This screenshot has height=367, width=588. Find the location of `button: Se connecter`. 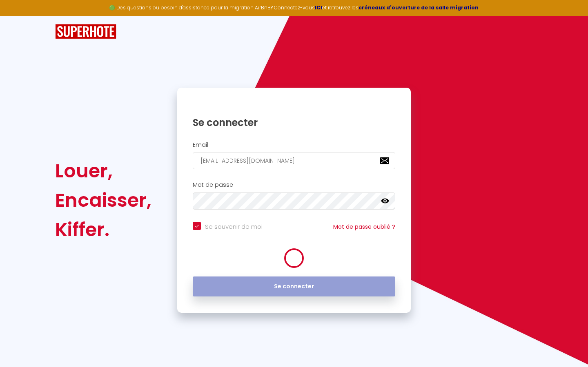

button: Se connecter is located at coordinates (294, 287).